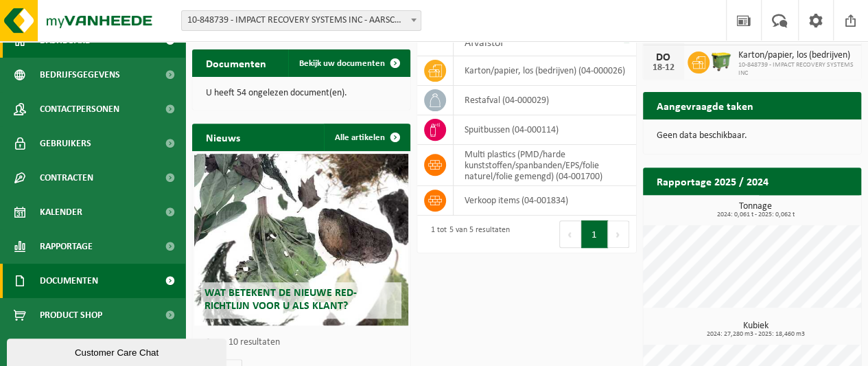  Describe the element at coordinates (80, 109) in the screenshot. I see `span: Contactpersonen` at that location.